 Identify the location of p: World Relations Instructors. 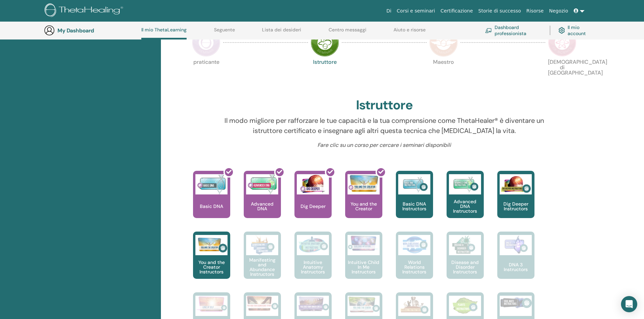
(414, 267).